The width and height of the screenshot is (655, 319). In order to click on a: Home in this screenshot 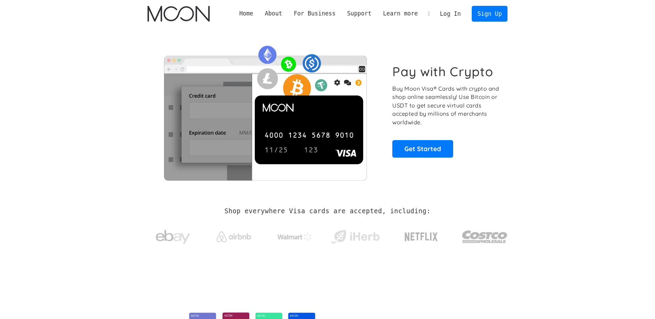, I will do `click(246, 13)`.